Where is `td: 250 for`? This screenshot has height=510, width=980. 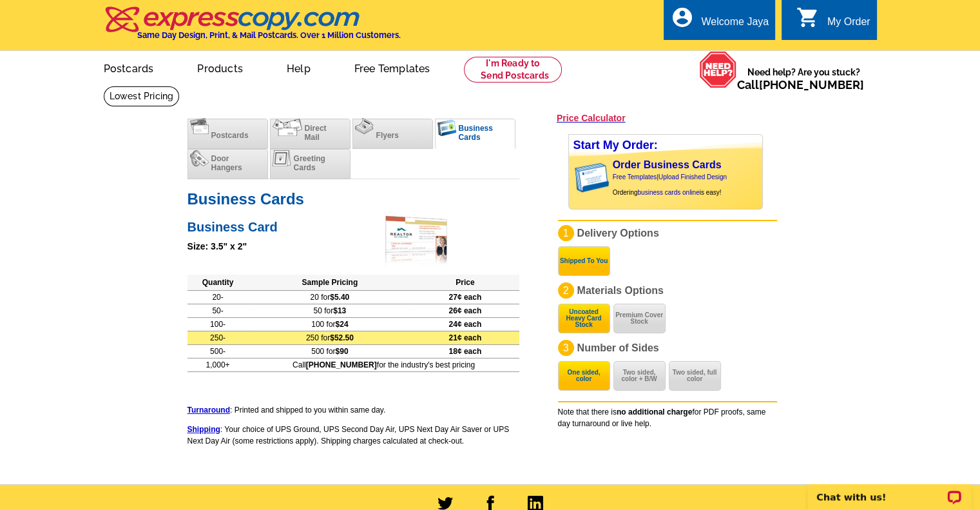 td: 250 for is located at coordinates (330, 337).